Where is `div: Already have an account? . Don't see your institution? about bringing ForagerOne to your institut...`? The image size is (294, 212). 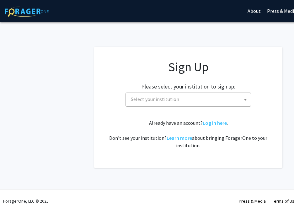 div: Already have an account? . Don't see your institution? about bringing ForagerOne to your institut... is located at coordinates (188, 134).